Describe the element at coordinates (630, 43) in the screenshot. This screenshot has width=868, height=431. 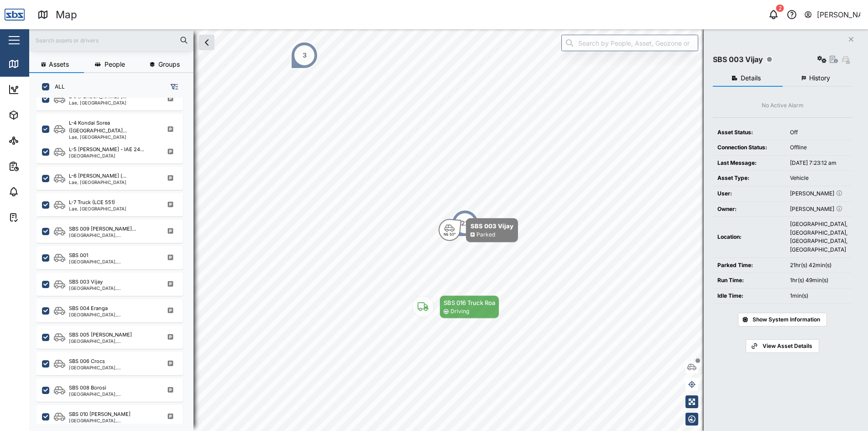
I see `input: Search by People, Asset, Geozone or Place` at that location.